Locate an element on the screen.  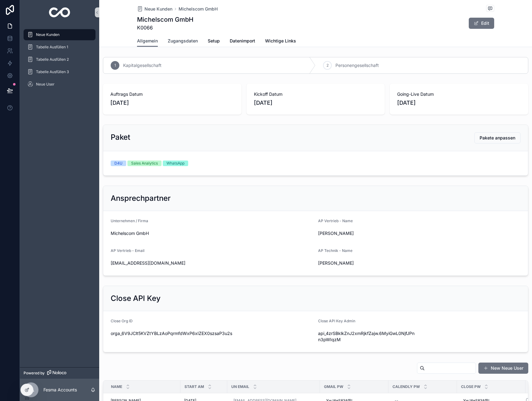
a: New Neue User is located at coordinates (503, 368).